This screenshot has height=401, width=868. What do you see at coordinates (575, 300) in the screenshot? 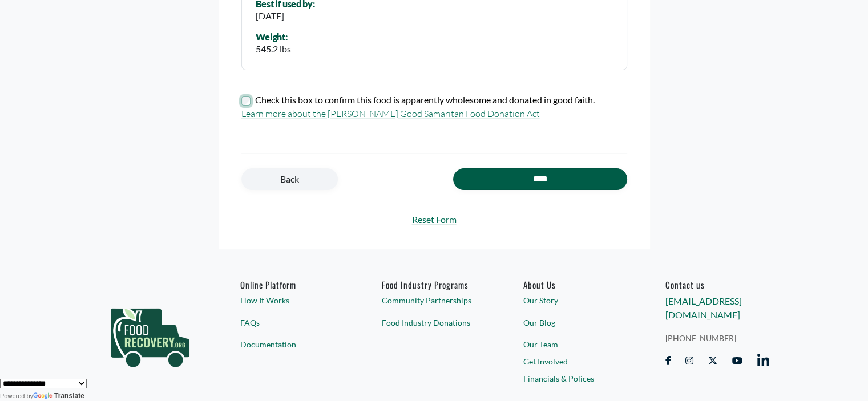
I see `a: Our Story` at bounding box center [575, 300].